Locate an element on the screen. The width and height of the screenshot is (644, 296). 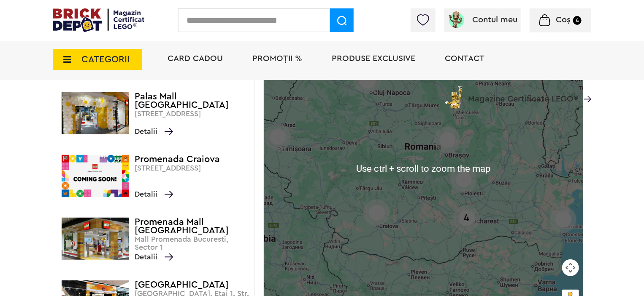
small: 4 is located at coordinates (577, 20).